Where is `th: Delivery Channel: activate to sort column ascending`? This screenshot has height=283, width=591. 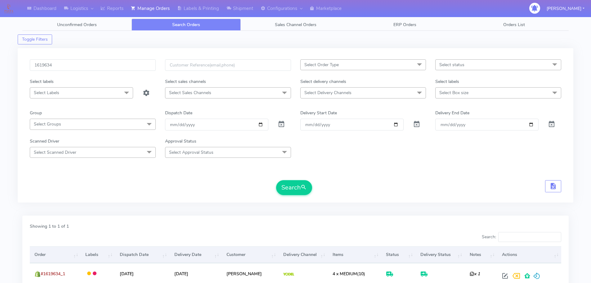
th: Delivery Channel: activate to sort column ascending is located at coordinates (303, 254).